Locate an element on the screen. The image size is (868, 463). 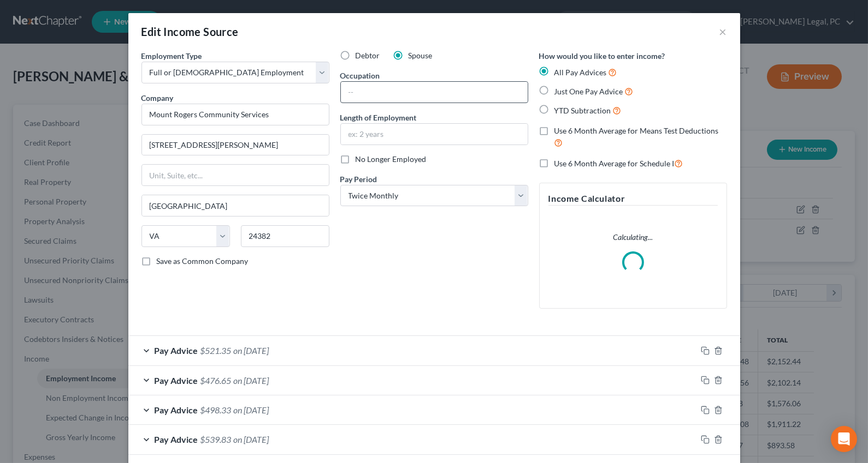
span: Just One Pay Advice is located at coordinates (588, 91).